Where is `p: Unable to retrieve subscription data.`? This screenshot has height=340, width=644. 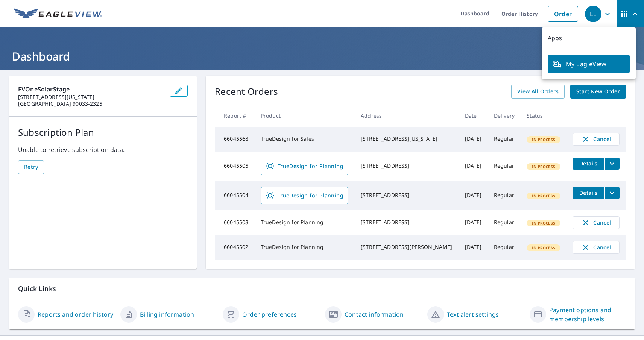 p: Unable to retrieve subscription data. is located at coordinates (103, 150).